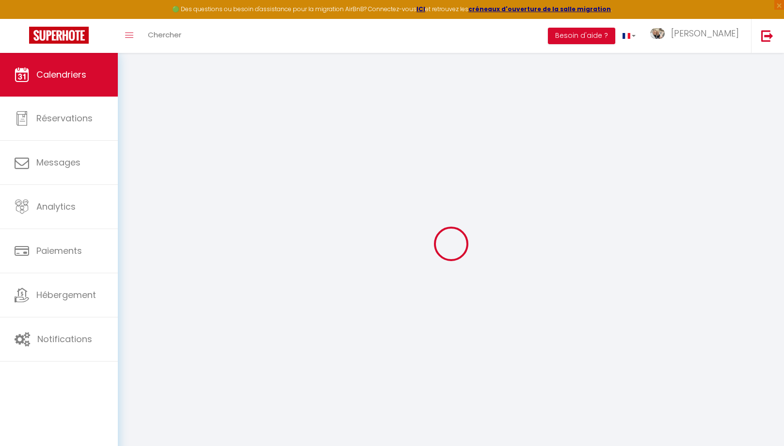 Image resolution: width=784 pixels, height=446 pixels. What do you see at coordinates (61, 74) in the screenshot?
I see `span: Calendriers` at bounding box center [61, 74].